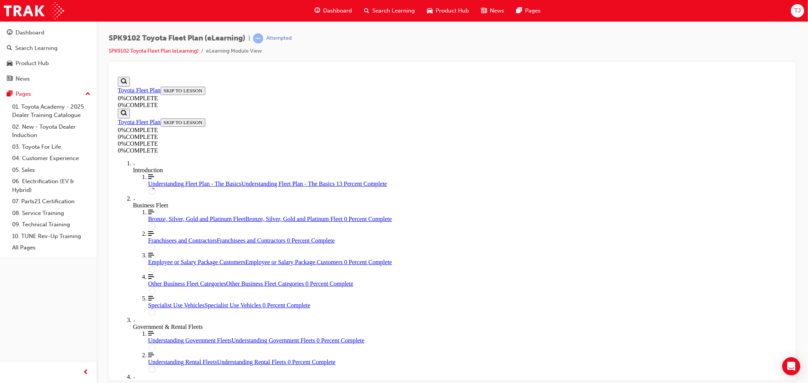 The image size is (808, 383). I want to click on a: news-iconNews, so click(492, 11).